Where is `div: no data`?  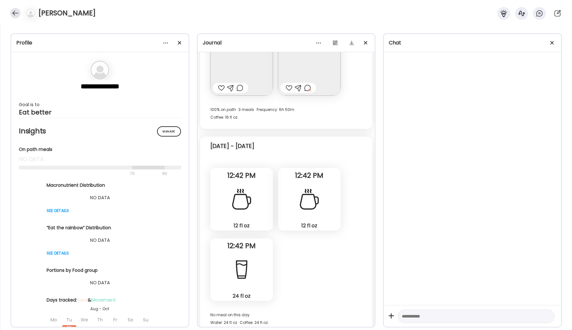 div: no data is located at coordinates (100, 159).